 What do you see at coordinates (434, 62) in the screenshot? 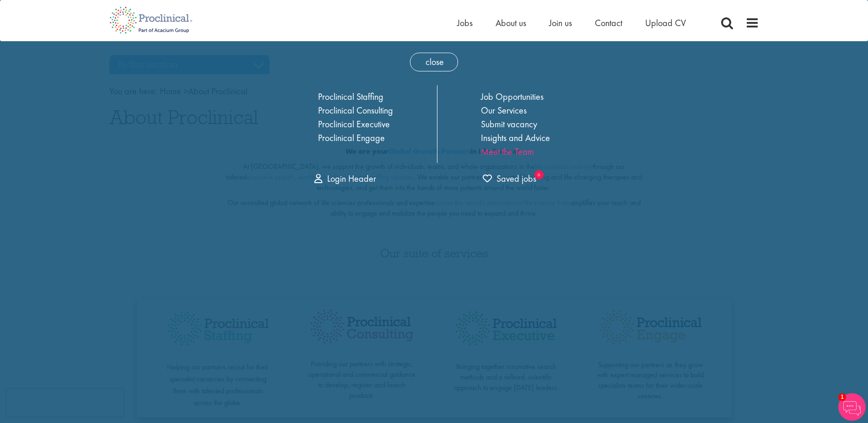
I see `span: close` at bounding box center [434, 62].